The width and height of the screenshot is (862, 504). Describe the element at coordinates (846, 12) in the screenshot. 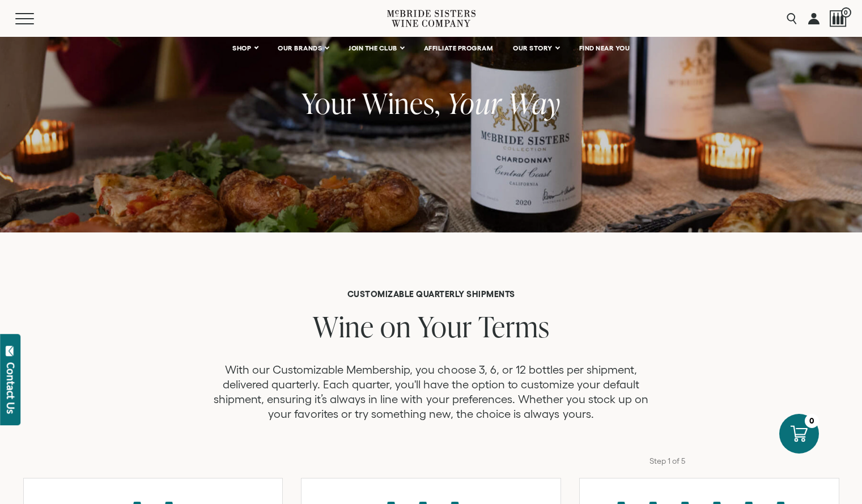

I see `span: 0` at that location.